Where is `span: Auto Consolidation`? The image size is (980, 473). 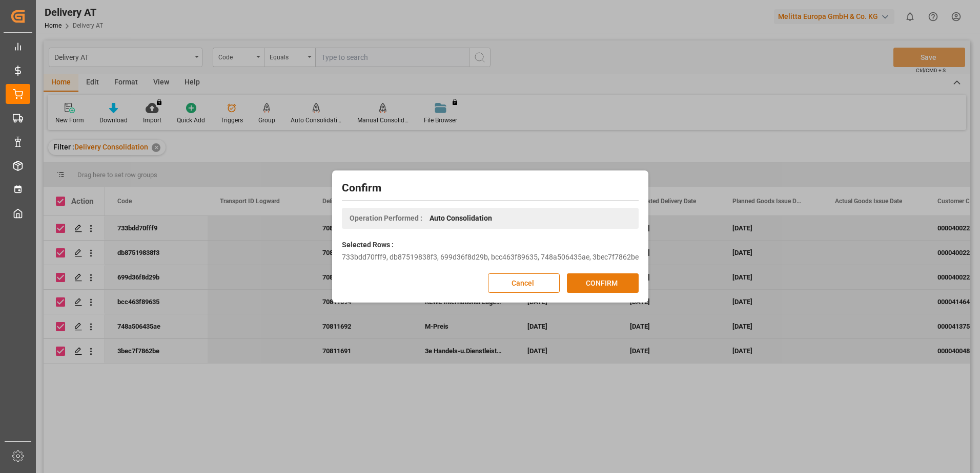 span: Auto Consolidation is located at coordinates (461, 219).